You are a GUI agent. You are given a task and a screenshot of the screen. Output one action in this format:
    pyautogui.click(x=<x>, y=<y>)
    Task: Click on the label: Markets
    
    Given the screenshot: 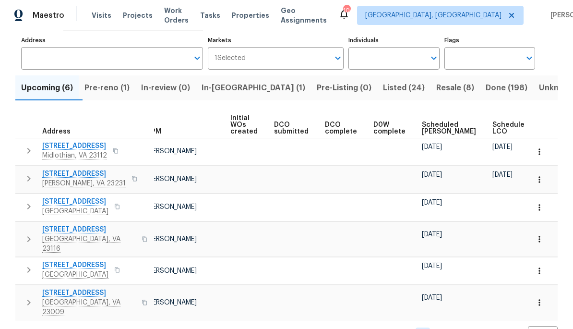 What is the action you would take?
    pyautogui.click(x=276, y=40)
    